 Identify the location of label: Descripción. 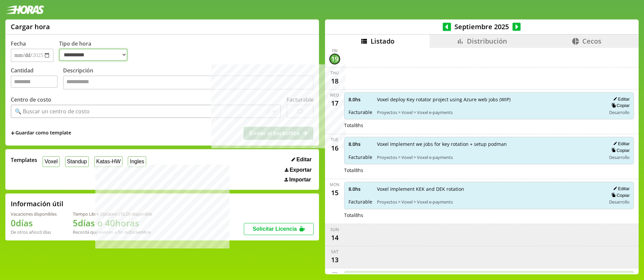
(188, 79).